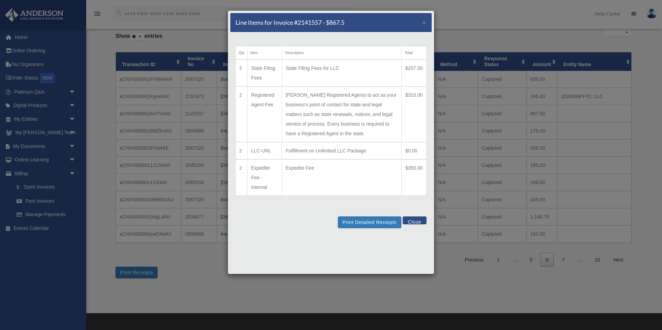 This screenshot has height=330, width=662. What do you see at coordinates (265, 178) in the screenshot?
I see `td: Expedite Fee - Internal` at bounding box center [265, 178].